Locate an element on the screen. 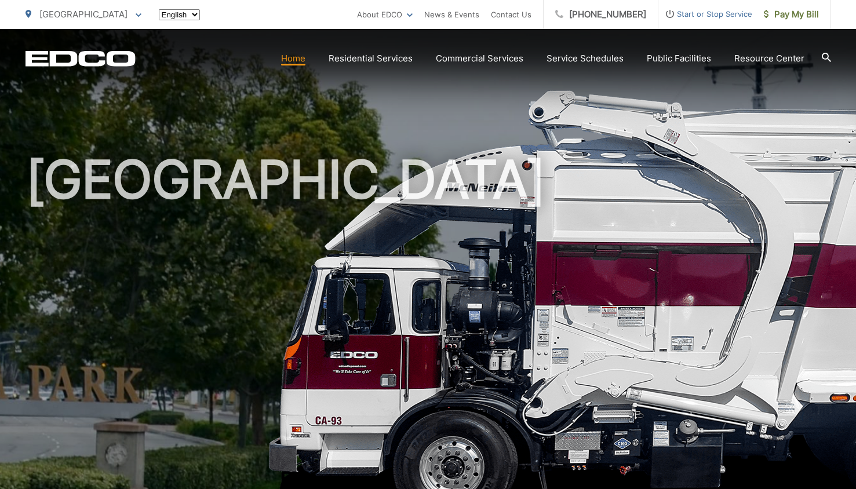 The height and width of the screenshot is (489, 856). a: EDCD logo. Return to the homepage. is located at coordinates (81, 59).